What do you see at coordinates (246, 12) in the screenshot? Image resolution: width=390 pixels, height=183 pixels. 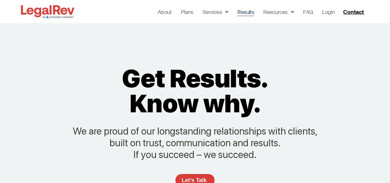 I see `a: Results` at bounding box center [246, 12].